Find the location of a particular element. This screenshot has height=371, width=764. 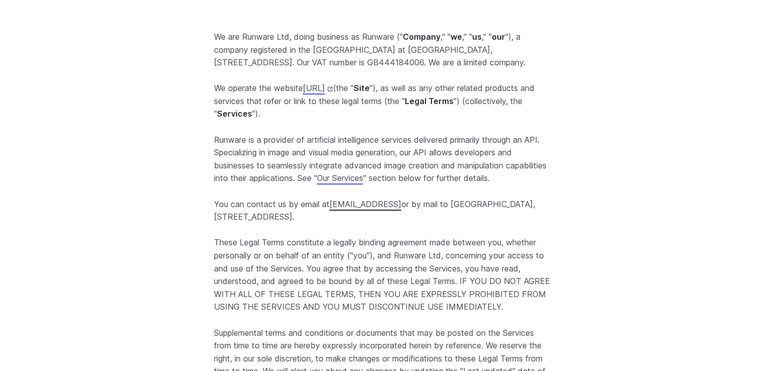

strong: Company is located at coordinates (422, 37).